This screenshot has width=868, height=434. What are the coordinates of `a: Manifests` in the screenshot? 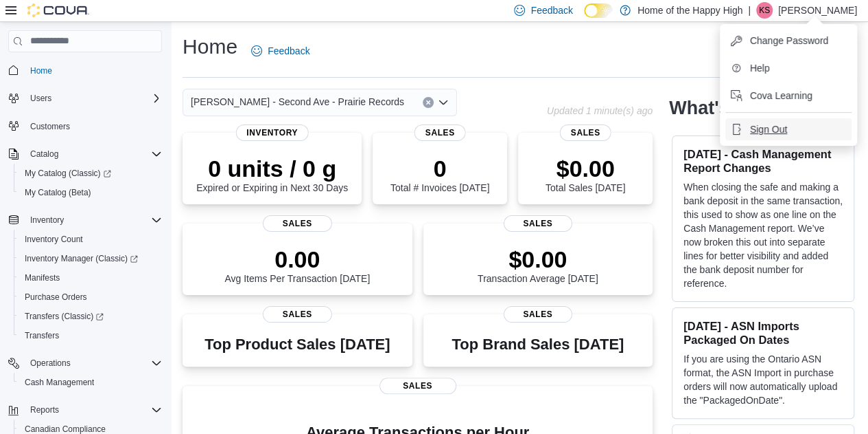 It's located at (42, 278).